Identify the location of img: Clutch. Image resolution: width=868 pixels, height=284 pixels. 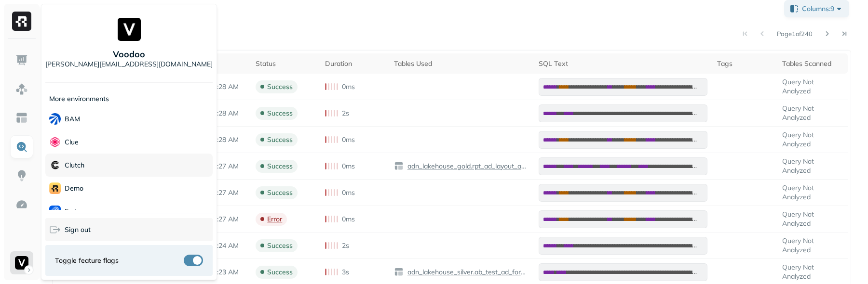
(55, 165).